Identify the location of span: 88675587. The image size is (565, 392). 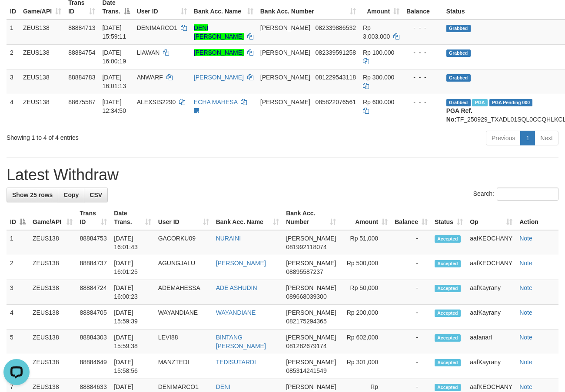
(82, 102).